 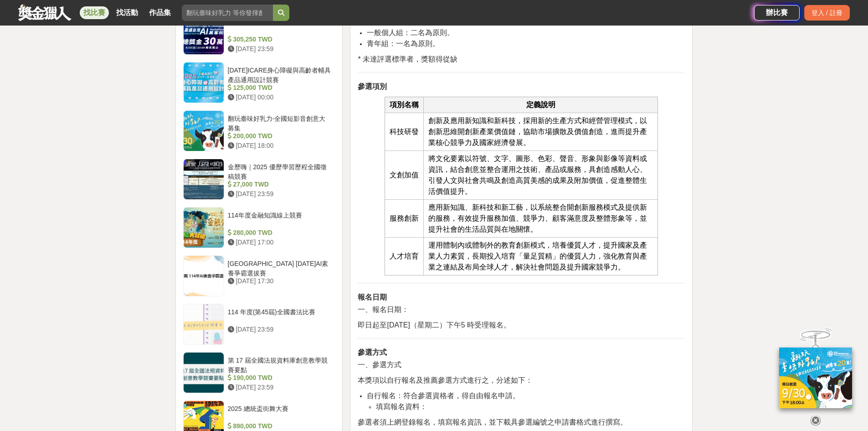 I want to click on div: 27,000 TWD, so click(x=280, y=184).